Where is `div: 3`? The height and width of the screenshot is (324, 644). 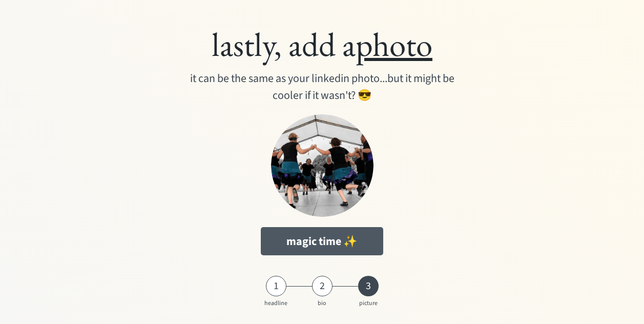
div: 3 is located at coordinates (368, 286).